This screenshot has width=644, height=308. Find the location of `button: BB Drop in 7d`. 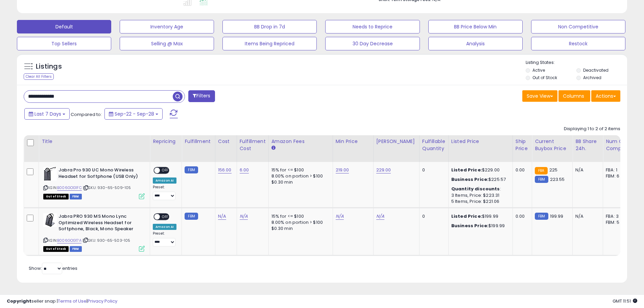

button: BB Drop in 7d is located at coordinates (270, 26).